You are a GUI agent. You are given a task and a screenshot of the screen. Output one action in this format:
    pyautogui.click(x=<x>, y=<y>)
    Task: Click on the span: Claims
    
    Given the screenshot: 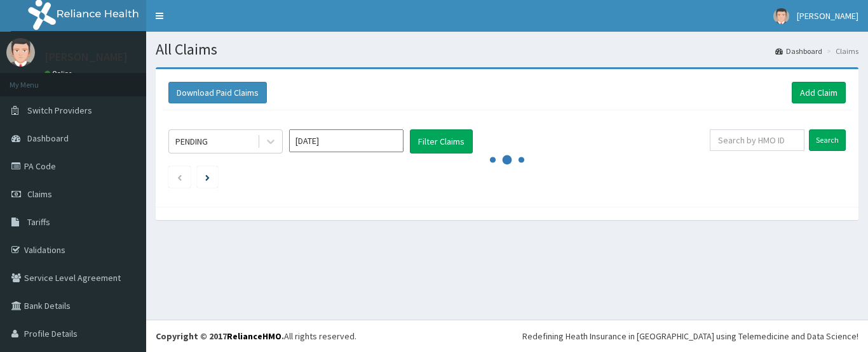 What is the action you would take?
    pyautogui.click(x=40, y=194)
    